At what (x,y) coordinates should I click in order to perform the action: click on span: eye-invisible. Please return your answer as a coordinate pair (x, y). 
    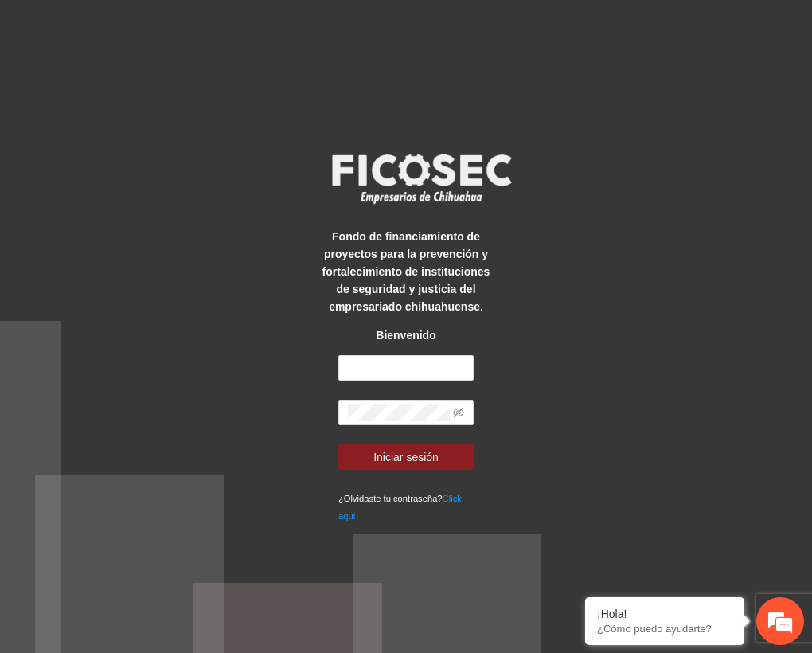
    Looking at the image, I should click on (458, 412).